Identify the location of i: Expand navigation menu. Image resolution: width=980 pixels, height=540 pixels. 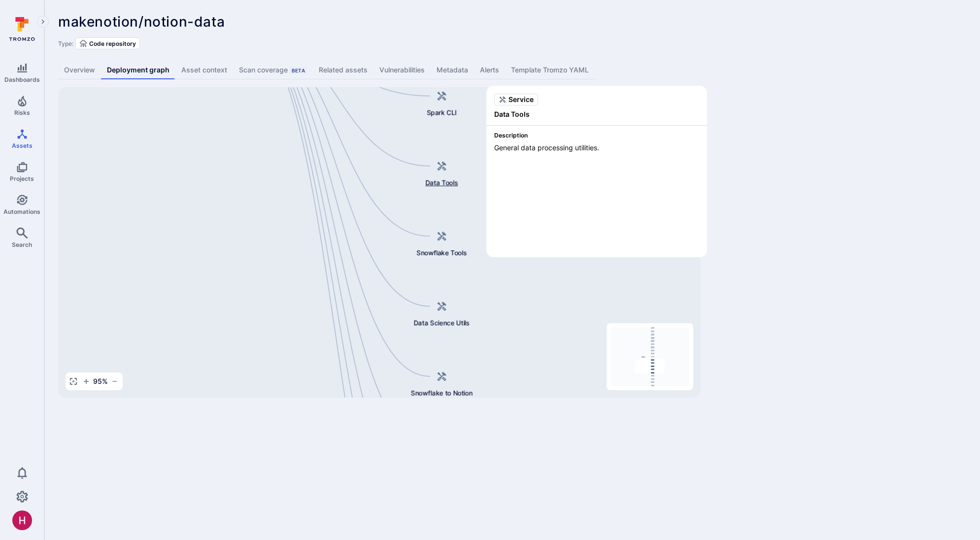
(43, 21).